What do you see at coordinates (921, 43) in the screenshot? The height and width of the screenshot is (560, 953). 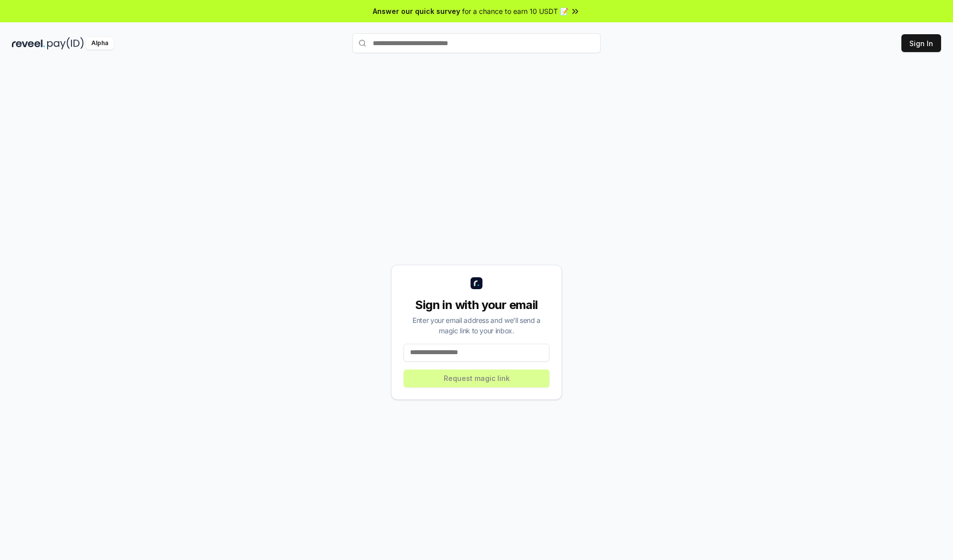 I see `button: Sign In` at bounding box center [921, 43].